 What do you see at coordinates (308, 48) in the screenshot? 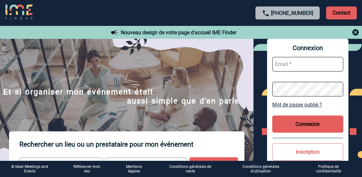
I see `span: Connexion` at bounding box center [308, 48].